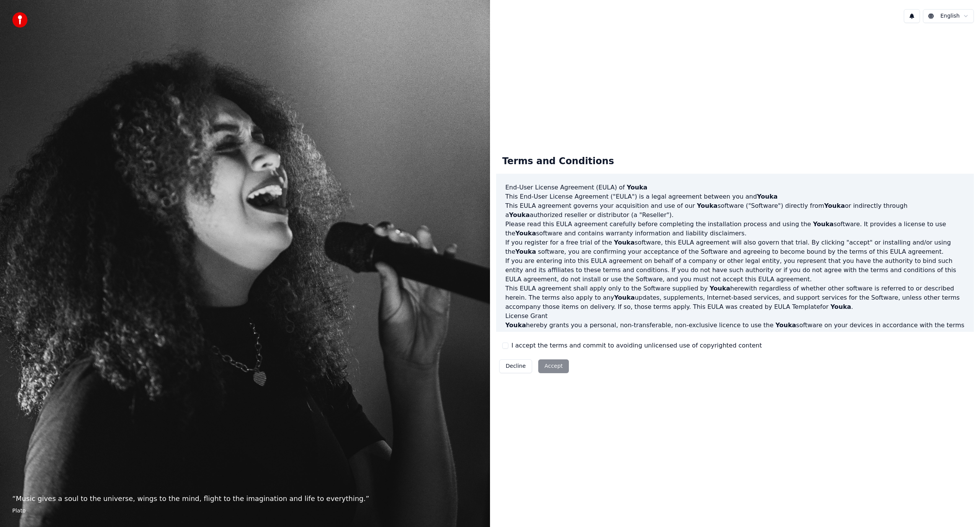  Describe the element at coordinates (245, 511) in the screenshot. I see `footer: Plato` at that location.